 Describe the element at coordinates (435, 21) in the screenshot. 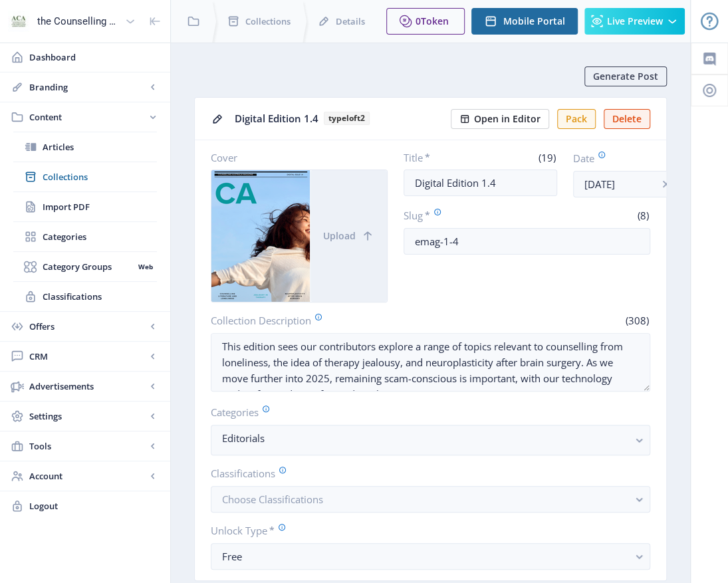

I see `span: Token` at that location.